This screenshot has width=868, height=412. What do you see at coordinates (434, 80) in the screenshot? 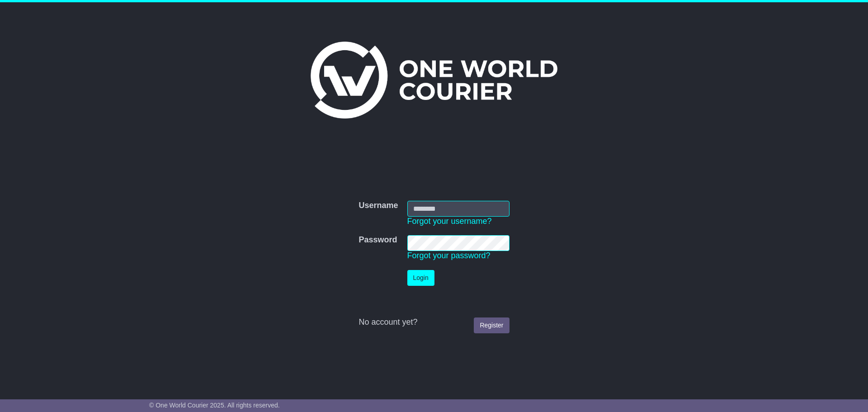
I see `img: One World` at bounding box center [434, 80].